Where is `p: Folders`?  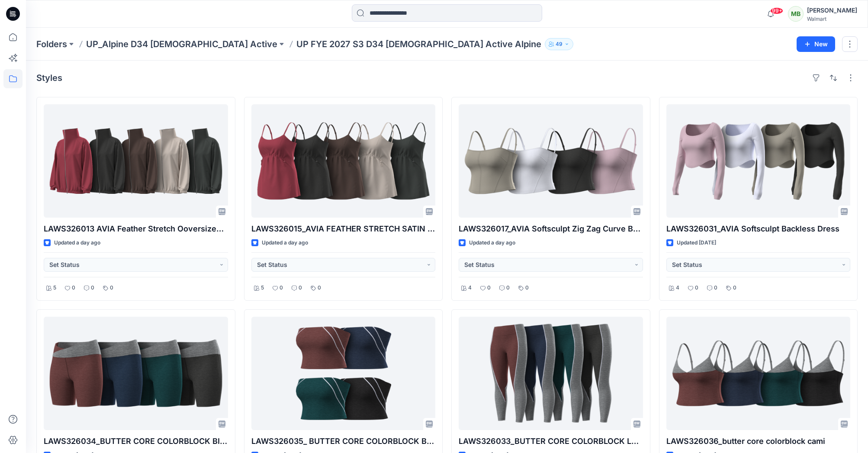 p: Folders is located at coordinates (51, 44).